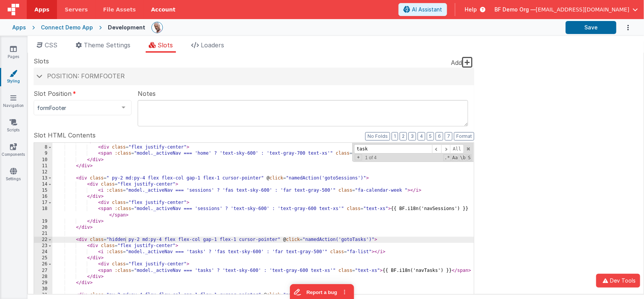  What do you see at coordinates (403, 136) in the screenshot?
I see `button: 2` at bounding box center [403, 136].